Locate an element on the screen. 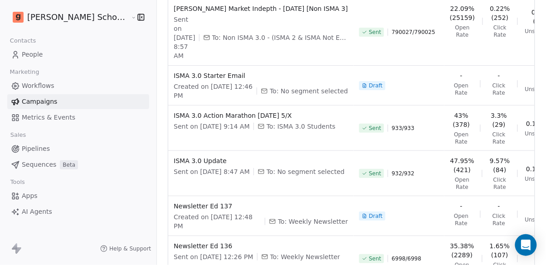 The height and width of the screenshot is (265, 546). a: AI Agents is located at coordinates (78, 212).